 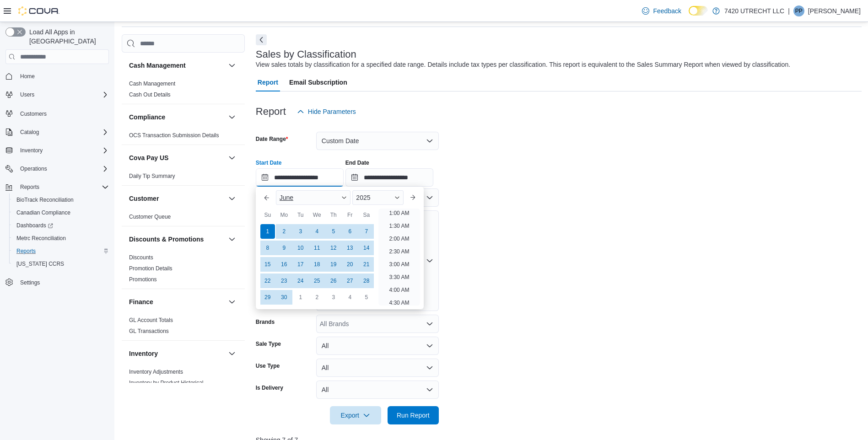 I want to click on div: day-30, so click(x=284, y=297).